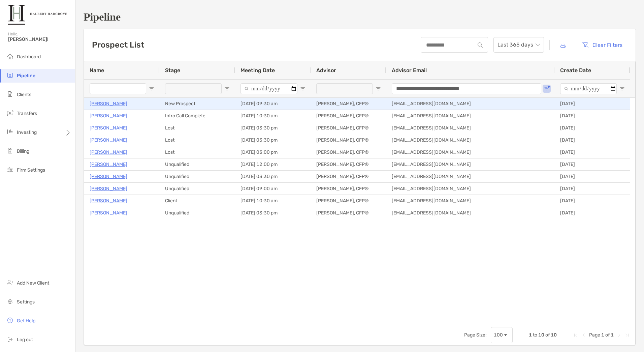 The height and width of the screenshot is (352, 644). Describe the element at coordinates (258, 70) in the screenshot. I see `span: Meeting Date` at that location.